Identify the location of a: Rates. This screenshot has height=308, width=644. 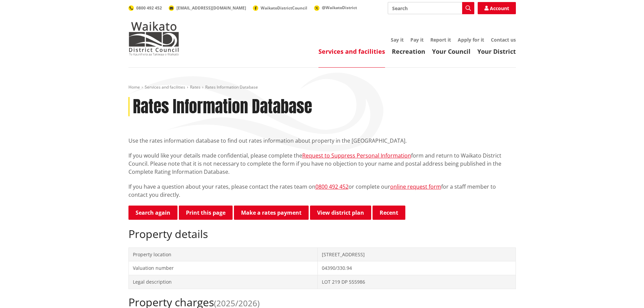
(195, 87).